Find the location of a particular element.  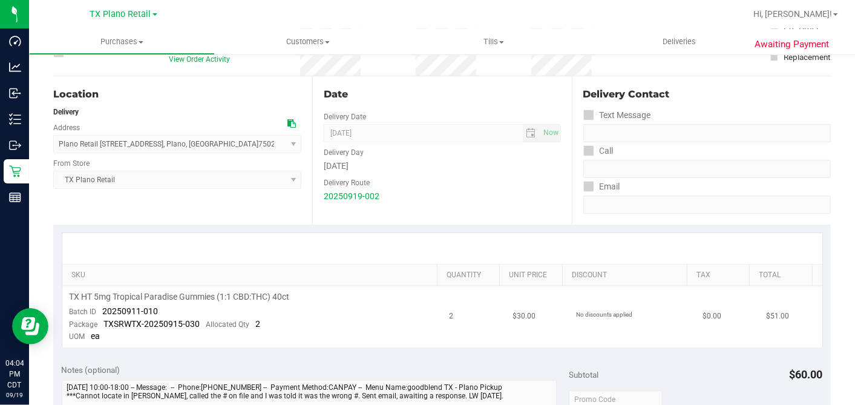

a: View Order Activity is located at coordinates (199, 59).